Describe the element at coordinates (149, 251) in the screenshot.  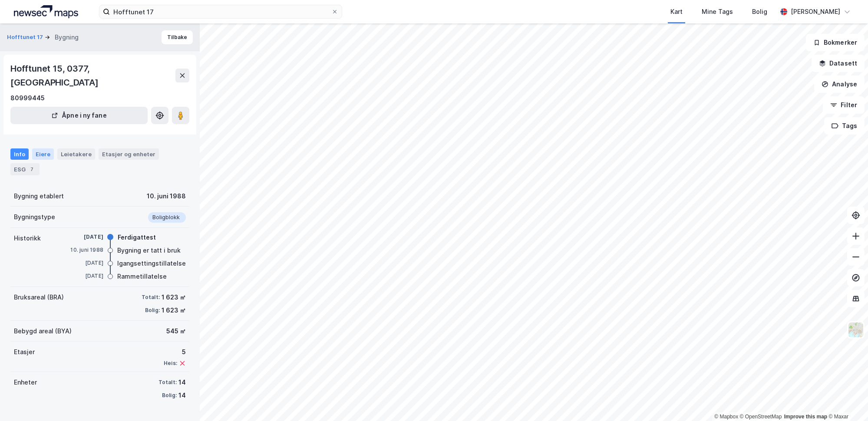
I see `div: Bygning er tatt i bruk` at that location.